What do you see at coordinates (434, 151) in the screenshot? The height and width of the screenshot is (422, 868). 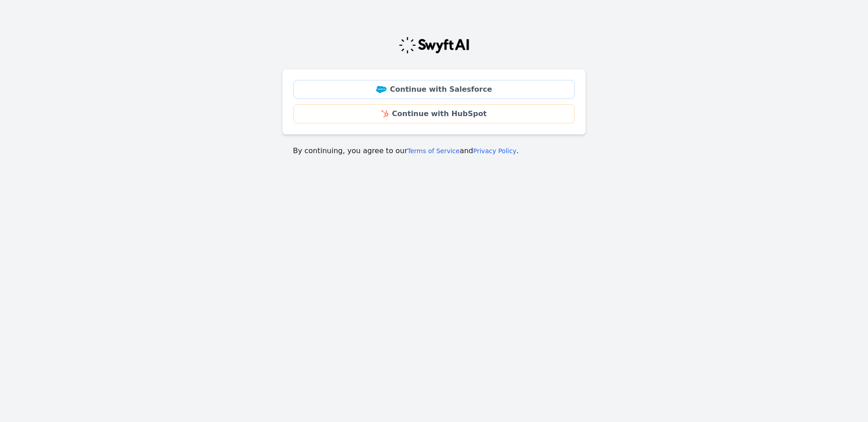 I see `p: By continuing, you agree to our and .` at bounding box center [434, 151].